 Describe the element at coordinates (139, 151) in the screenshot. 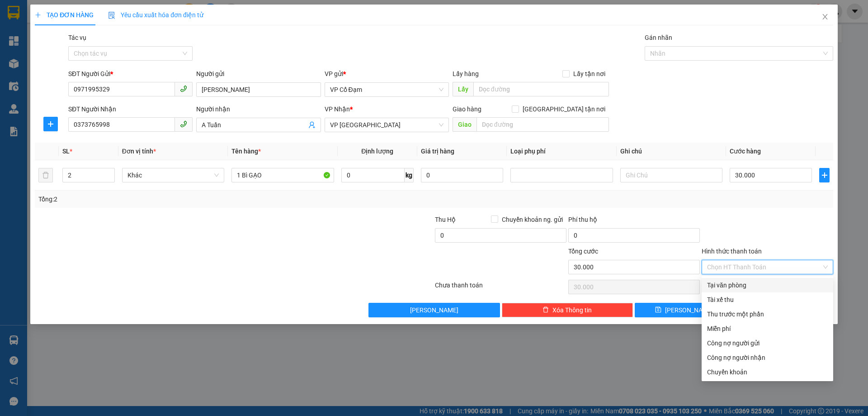

I see `span: Đơn vị tính` at that location.